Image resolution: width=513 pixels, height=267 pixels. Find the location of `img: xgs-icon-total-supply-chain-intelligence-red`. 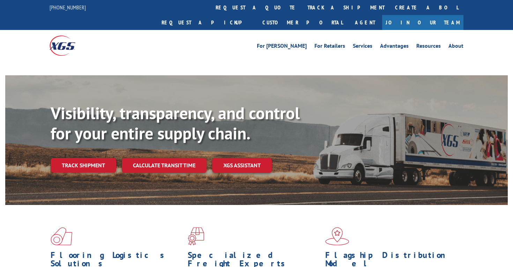

img: xgs-icon-total-supply-chain-intelligence-red is located at coordinates (61, 236).